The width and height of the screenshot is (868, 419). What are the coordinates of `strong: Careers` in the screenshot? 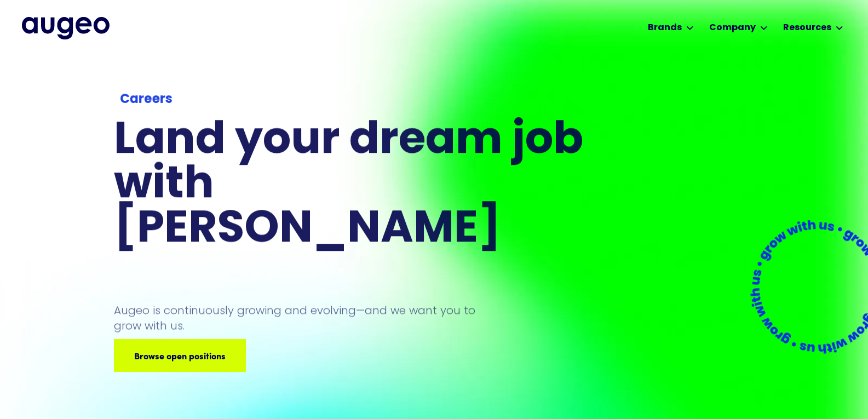 It's located at (145, 99).